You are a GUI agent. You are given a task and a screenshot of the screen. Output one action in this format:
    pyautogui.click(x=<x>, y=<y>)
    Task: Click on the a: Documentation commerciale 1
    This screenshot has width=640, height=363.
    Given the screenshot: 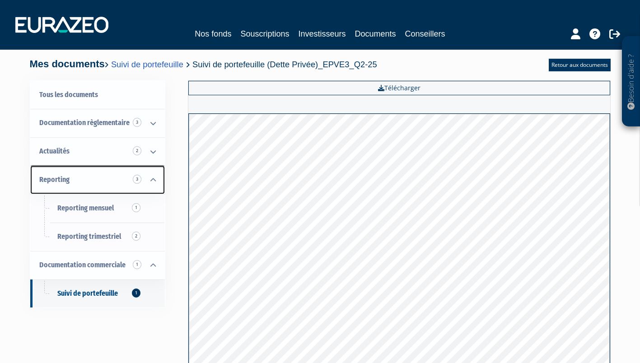 What is the action you would take?
    pyautogui.click(x=98, y=265)
    